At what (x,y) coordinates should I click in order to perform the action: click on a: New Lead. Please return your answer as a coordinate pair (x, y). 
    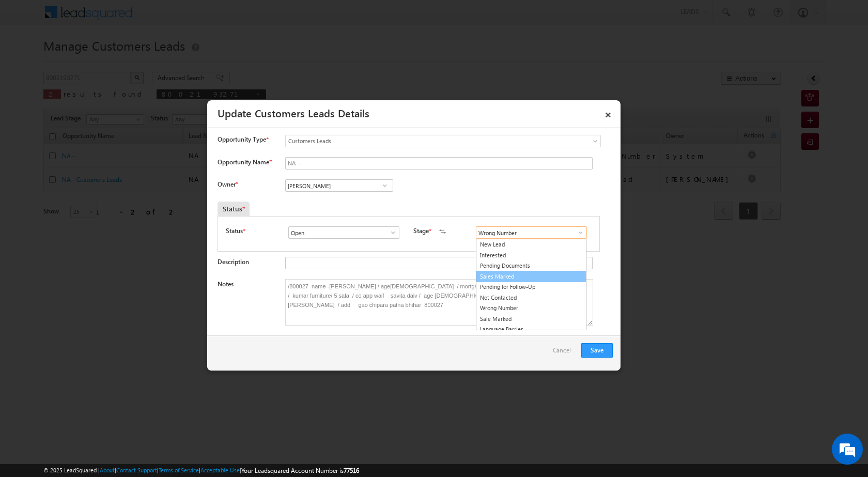
    Looking at the image, I should click on (531, 245).